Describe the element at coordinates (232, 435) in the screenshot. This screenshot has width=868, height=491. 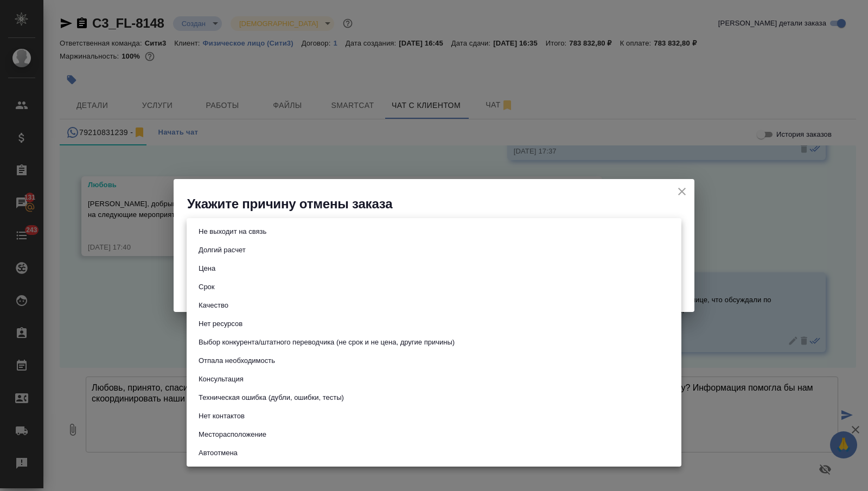
I see `button: Месторасположение` at that location.